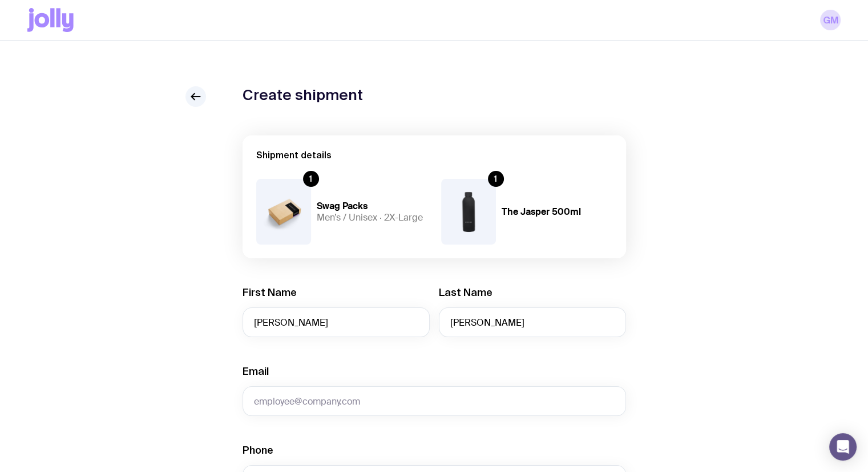 The width and height of the screenshot is (868, 472). What do you see at coordinates (466, 292) in the screenshot?
I see `label: Last Name` at bounding box center [466, 292].